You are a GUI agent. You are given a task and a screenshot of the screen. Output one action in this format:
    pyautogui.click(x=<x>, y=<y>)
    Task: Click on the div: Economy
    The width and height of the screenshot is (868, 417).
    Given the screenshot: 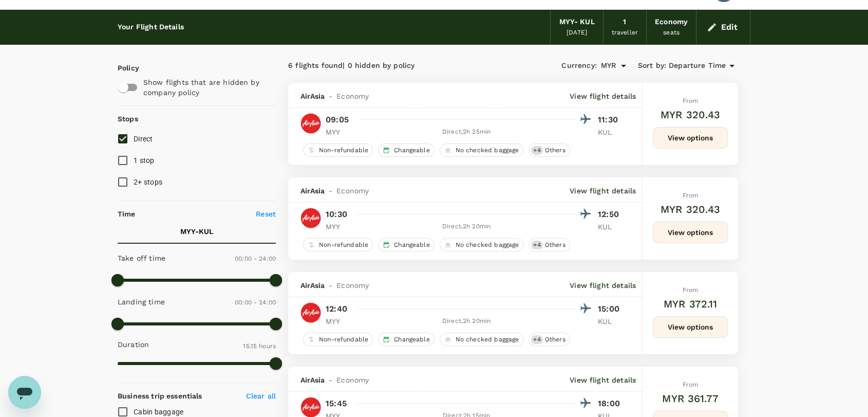 What is the action you would take?
    pyautogui.click(x=671, y=22)
    